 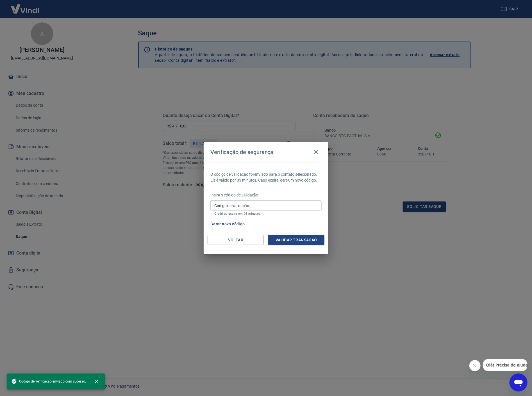 What do you see at coordinates (242, 152) in the screenshot?
I see `h4: Verificação de segurança` at bounding box center [242, 152].